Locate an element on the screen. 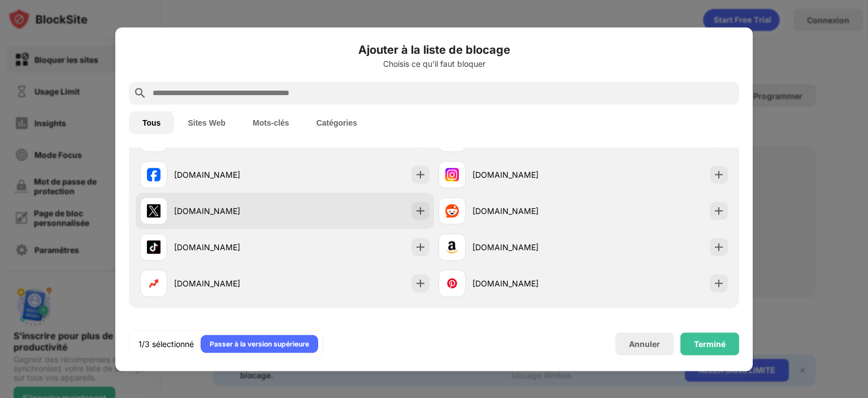  div: 1/3 sélectionné is located at coordinates (167, 344).